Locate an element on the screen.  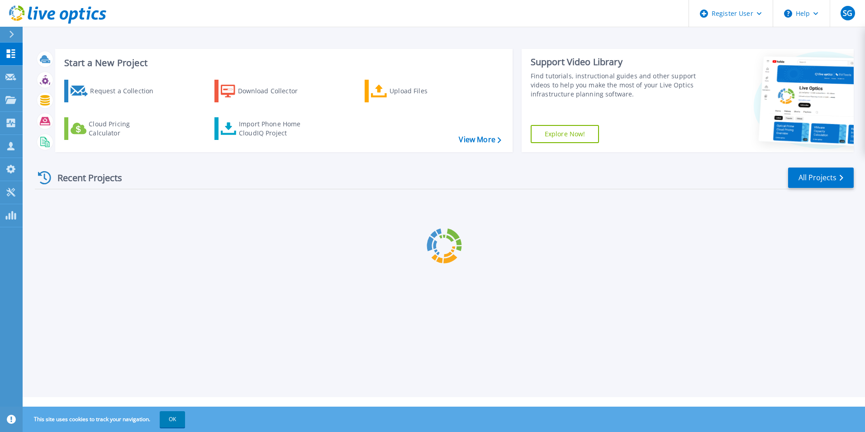
div: Download Collector is located at coordinates (274, 91).